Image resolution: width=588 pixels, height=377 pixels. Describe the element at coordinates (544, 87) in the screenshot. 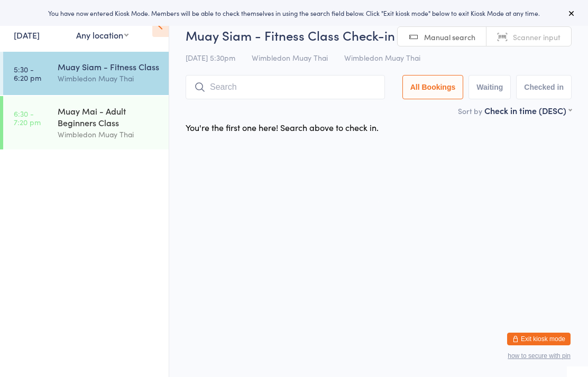

I see `button: Checked in` at that location.